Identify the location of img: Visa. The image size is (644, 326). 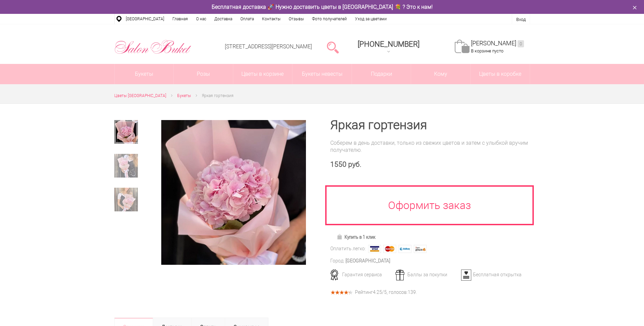
(374, 249).